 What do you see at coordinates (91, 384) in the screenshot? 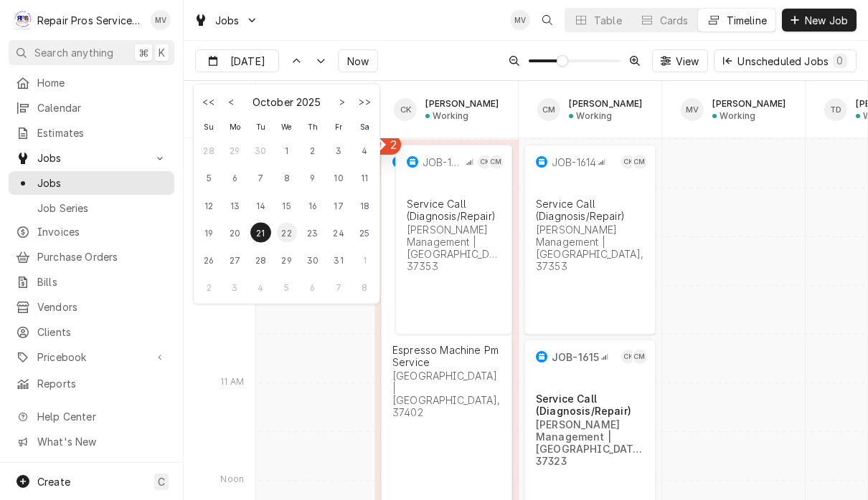
I see `a: Reports` at bounding box center [91, 384].